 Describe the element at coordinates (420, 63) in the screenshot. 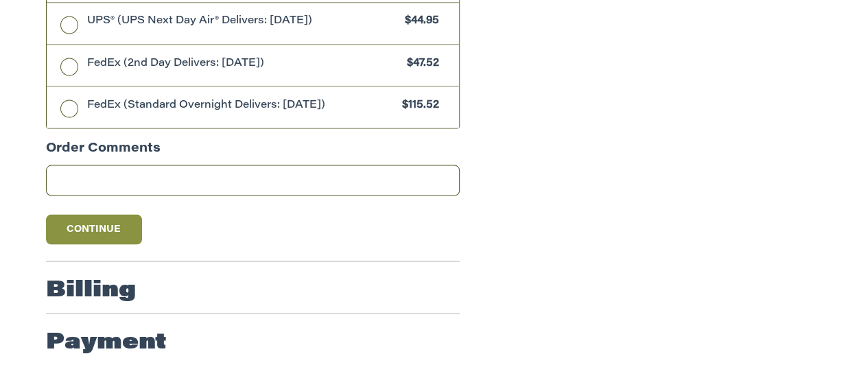

I see `span: $47.52` at that location.